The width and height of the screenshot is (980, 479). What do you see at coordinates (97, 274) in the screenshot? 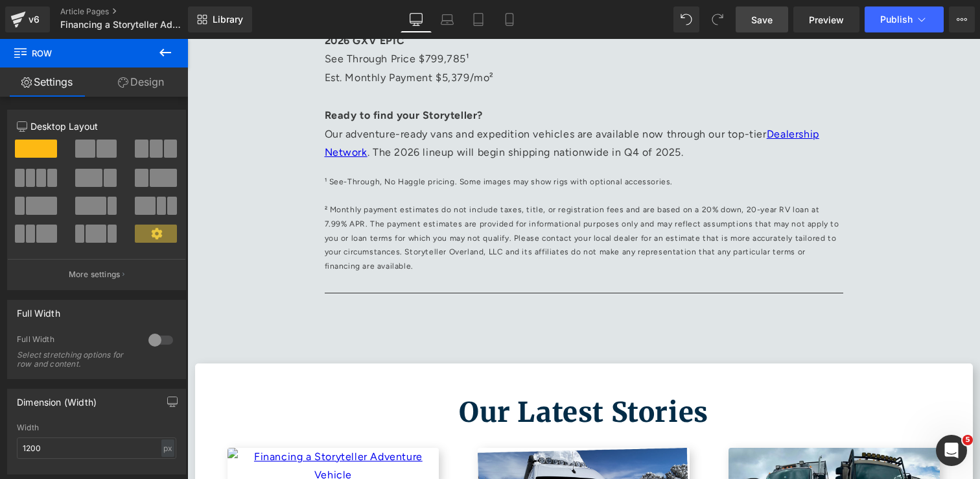
I see `button: More settings` at bounding box center [97, 274].